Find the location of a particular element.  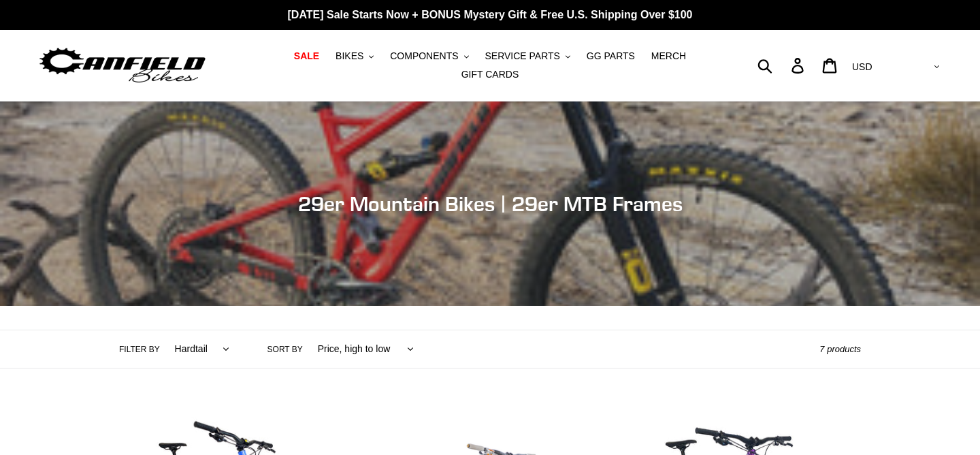

button: COMPONENTS is located at coordinates (429, 56).